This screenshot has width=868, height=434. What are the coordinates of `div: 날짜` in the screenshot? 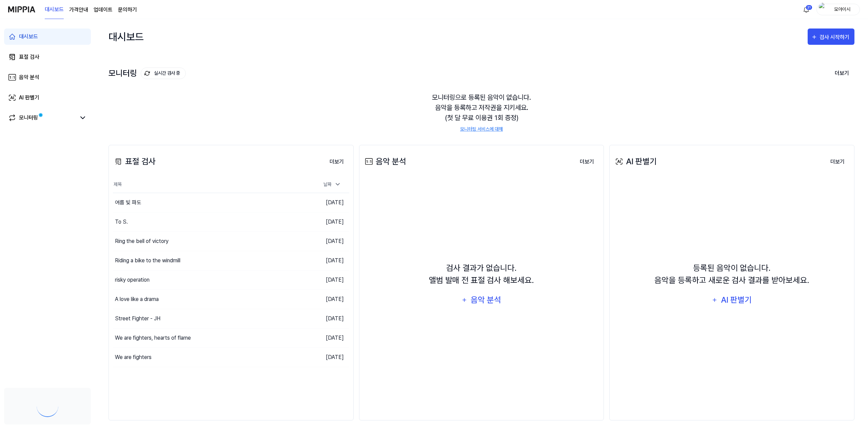 It's located at (333, 185).